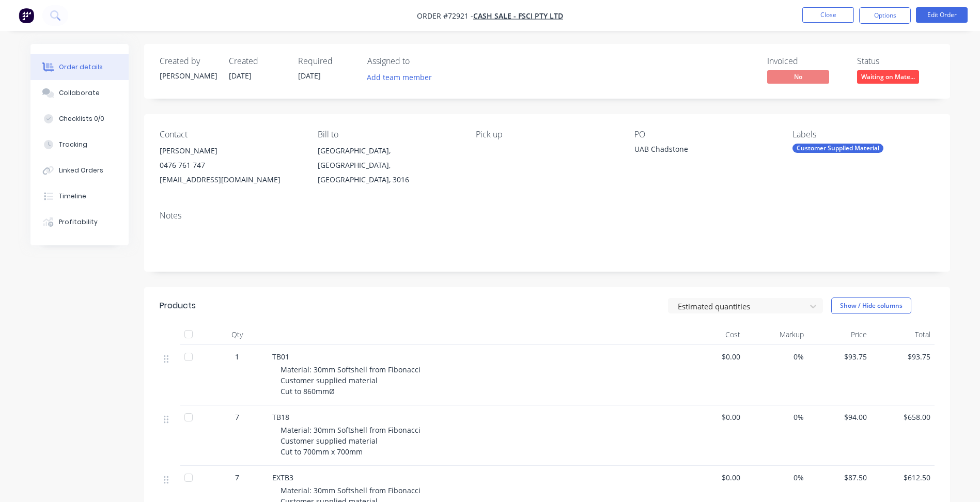 This screenshot has width=980, height=502. What do you see at coordinates (80, 67) in the screenshot?
I see `div: Order details` at bounding box center [80, 67].